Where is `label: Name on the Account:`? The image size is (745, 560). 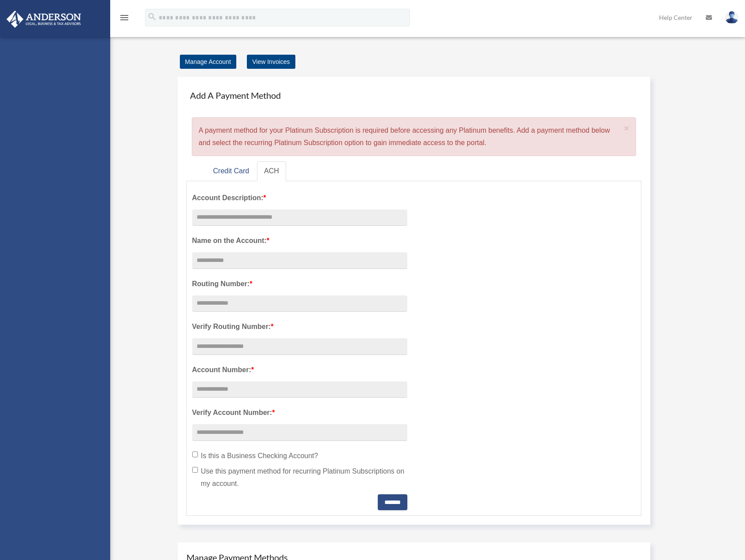 label: Name on the Account: is located at coordinates (300, 241).